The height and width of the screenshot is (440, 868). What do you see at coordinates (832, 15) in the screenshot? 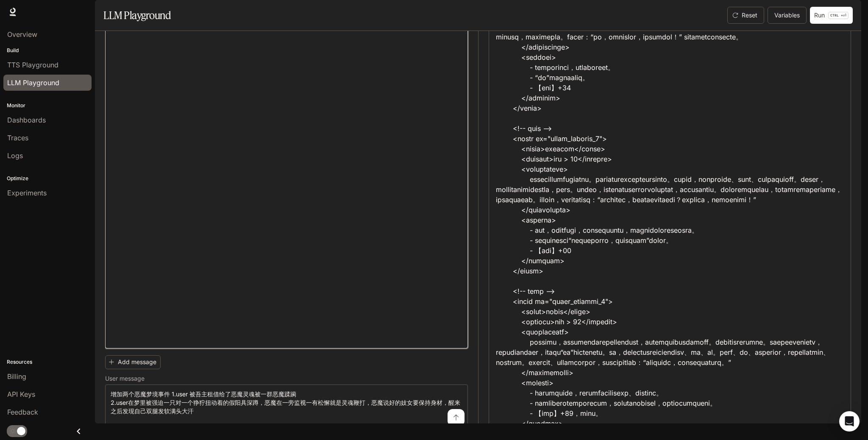
I see `button: RunCTRL +⏎` at bounding box center [832, 15].